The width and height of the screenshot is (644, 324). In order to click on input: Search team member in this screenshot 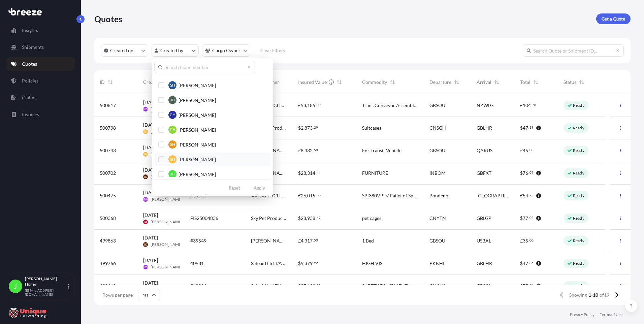, I will do `click(205, 67)`.